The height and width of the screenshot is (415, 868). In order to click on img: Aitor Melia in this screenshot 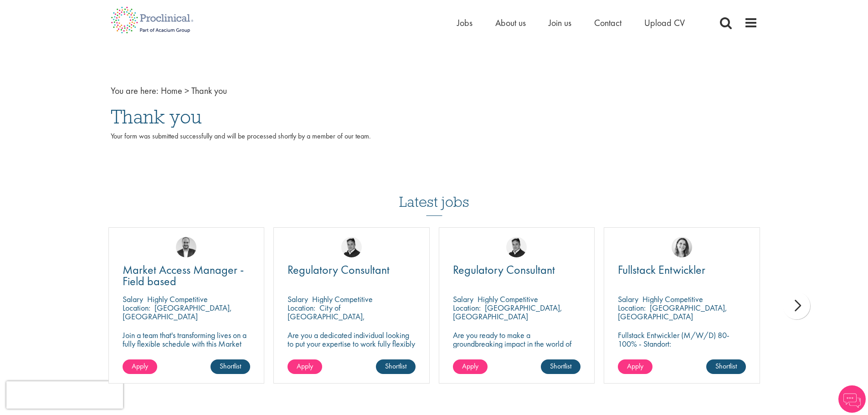, I will do `click(186, 247)`.